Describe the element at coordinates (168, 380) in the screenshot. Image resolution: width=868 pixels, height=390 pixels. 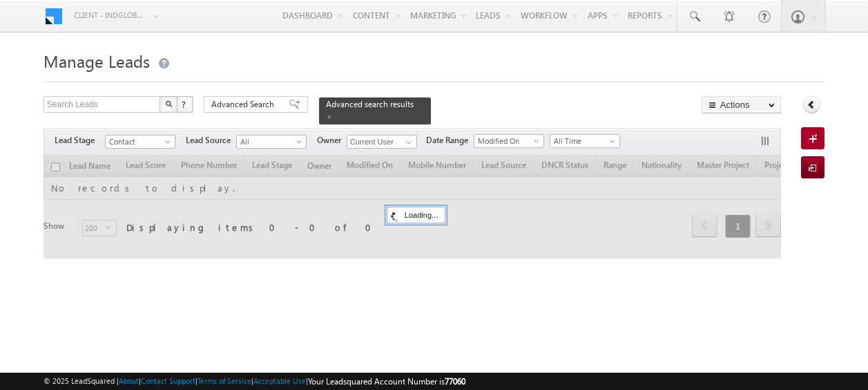
I see `a: Contact Support` at that location.